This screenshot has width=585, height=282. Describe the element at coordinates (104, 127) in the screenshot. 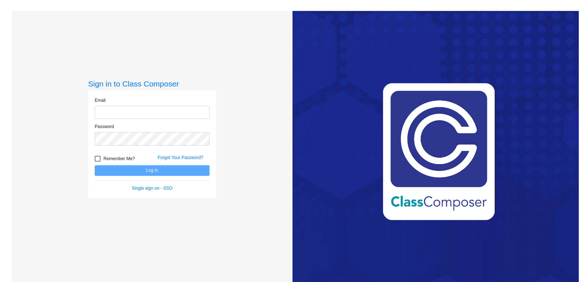

I see `label: Password` at that location.